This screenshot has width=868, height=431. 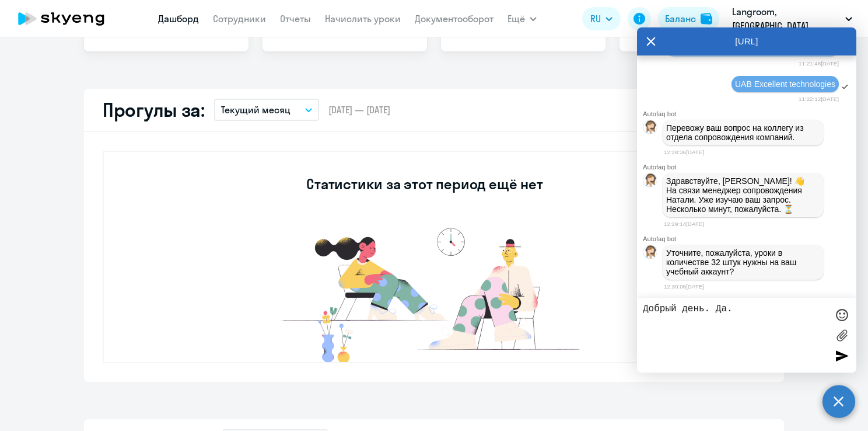 I want to click on button: Текущий месяц, so click(x=267, y=109).